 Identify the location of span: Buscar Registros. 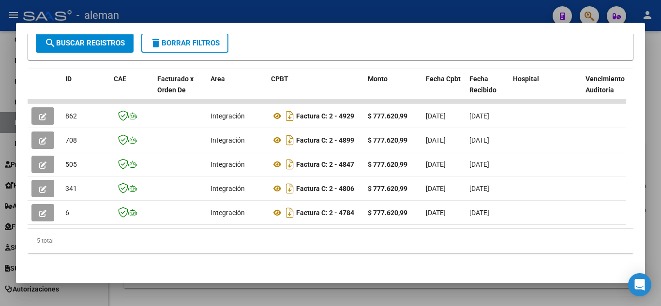
(85, 43).